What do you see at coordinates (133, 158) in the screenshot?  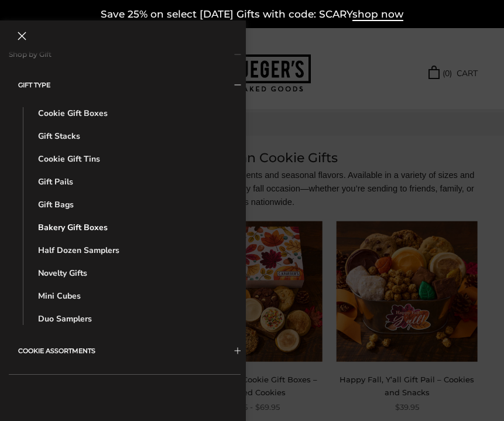 I see `a: Cookie Gift Tins` at bounding box center [133, 158].